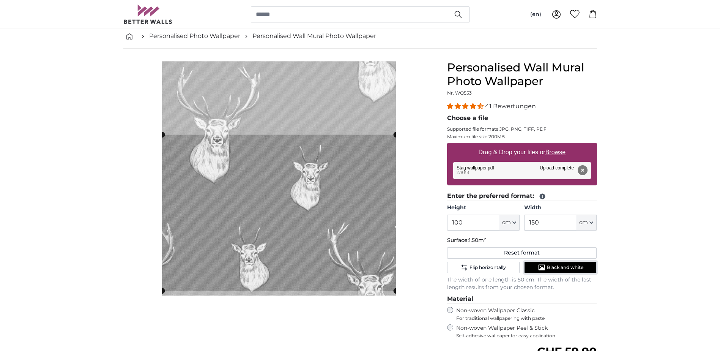 Image resolution: width=720 pixels, height=351 pixels. Describe the element at coordinates (483, 208) in the screenshot. I see `label: Height` at that location.